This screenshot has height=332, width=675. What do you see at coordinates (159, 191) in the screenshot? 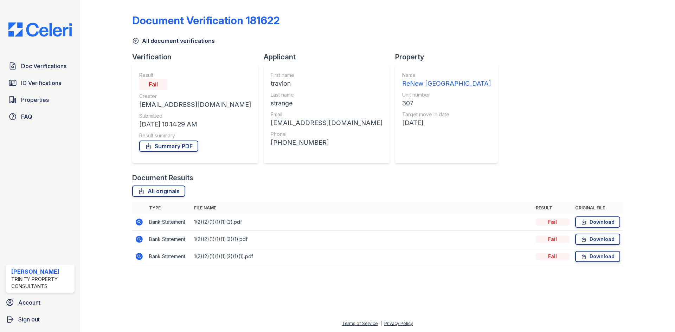
I see `a: All originals` at bounding box center [159, 191].